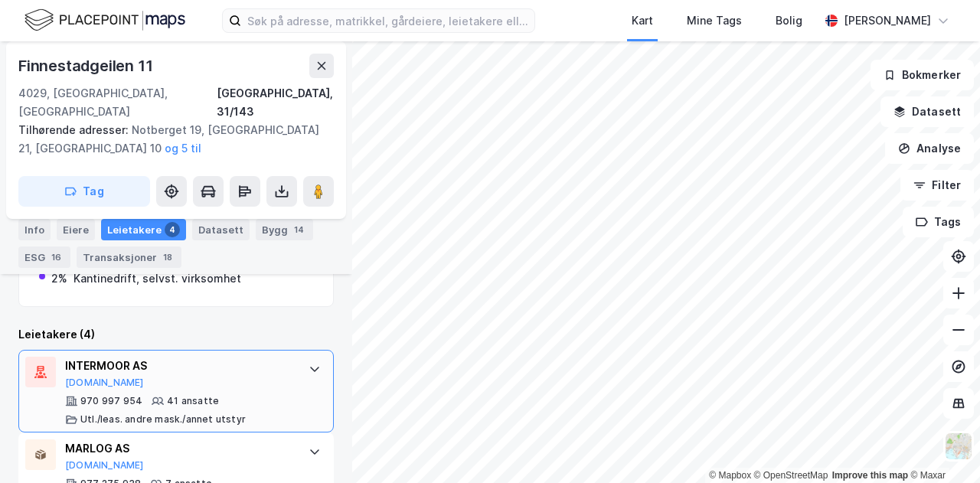 The image size is (980, 483). What do you see at coordinates (34, 230) in the screenshot?
I see `div: Info` at bounding box center [34, 230].